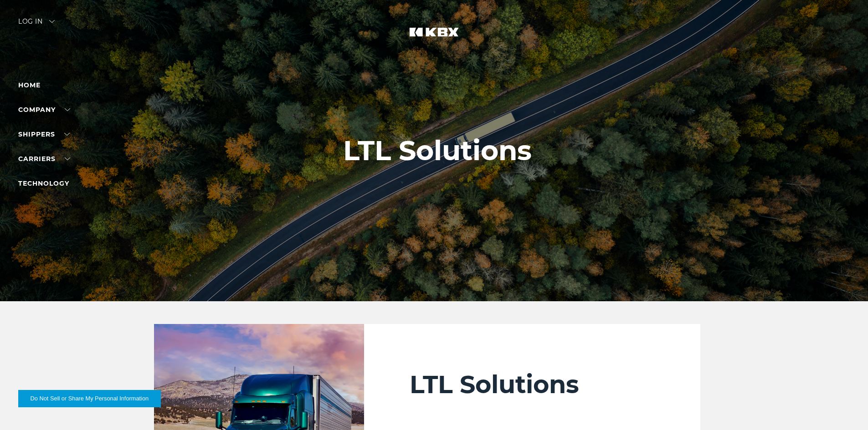  What do you see at coordinates (434, 38) in the screenshot?
I see `img: kbx logo` at bounding box center [434, 38].